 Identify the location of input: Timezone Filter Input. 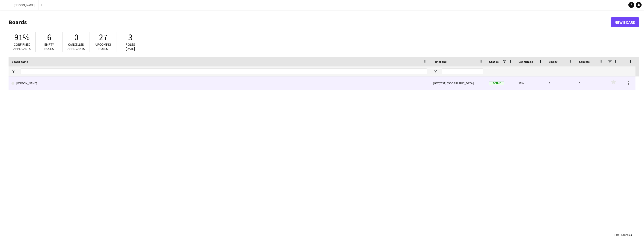
(462, 71).